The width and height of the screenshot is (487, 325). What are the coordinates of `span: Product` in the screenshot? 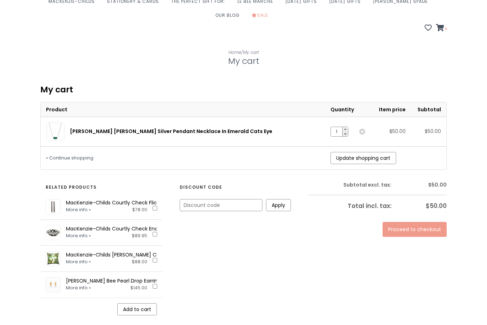 It's located at (57, 110).